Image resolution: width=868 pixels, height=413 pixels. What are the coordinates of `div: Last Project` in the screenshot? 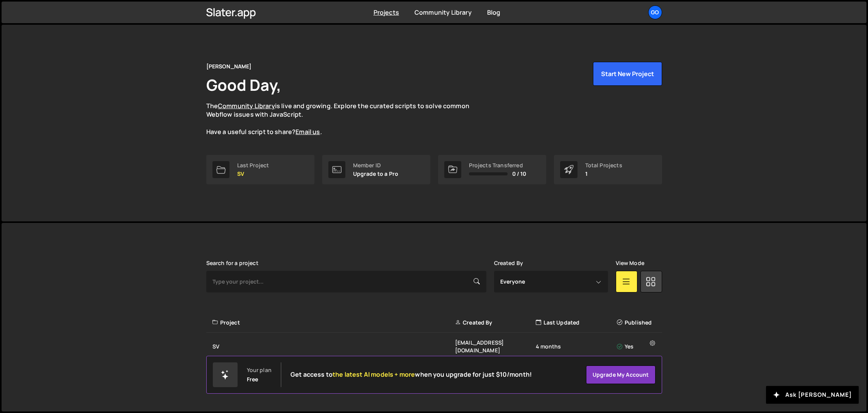 It's located at (253, 165).